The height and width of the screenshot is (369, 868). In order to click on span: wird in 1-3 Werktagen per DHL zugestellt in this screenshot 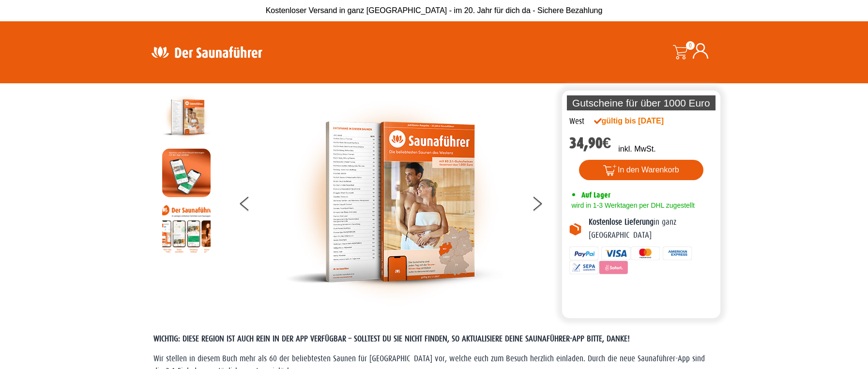, I will do `click(632, 205)`.